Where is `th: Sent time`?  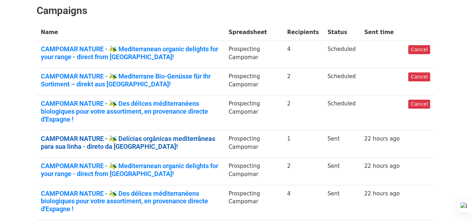
th: Sent time is located at coordinates (381, 32).